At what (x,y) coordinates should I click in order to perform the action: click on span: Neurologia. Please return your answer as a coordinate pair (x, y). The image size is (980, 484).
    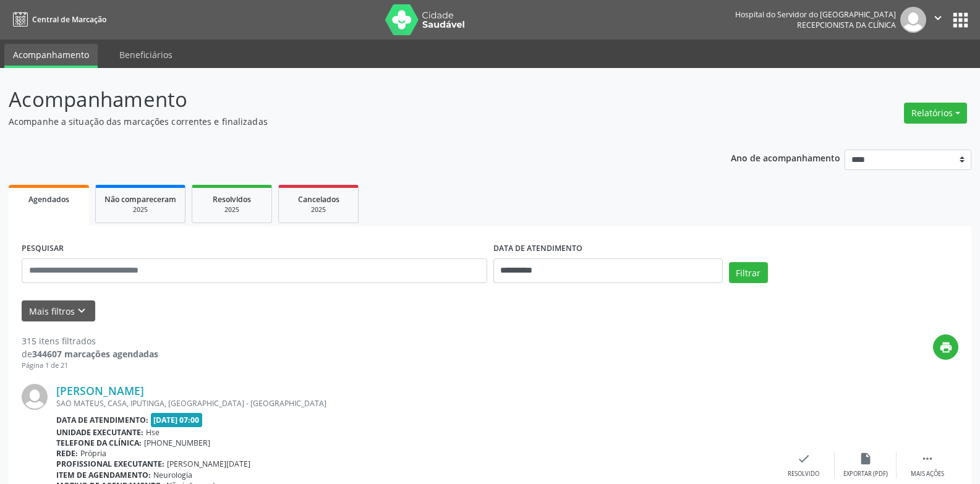
    Looking at the image, I should click on (172, 475).